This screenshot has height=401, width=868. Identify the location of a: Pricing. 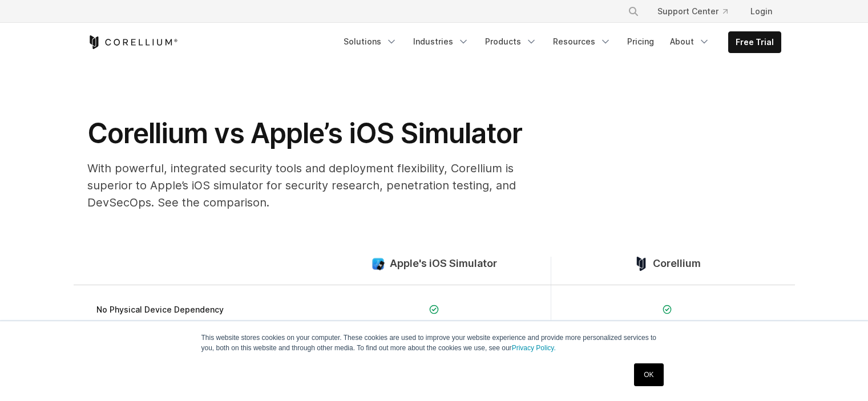
(641, 42).